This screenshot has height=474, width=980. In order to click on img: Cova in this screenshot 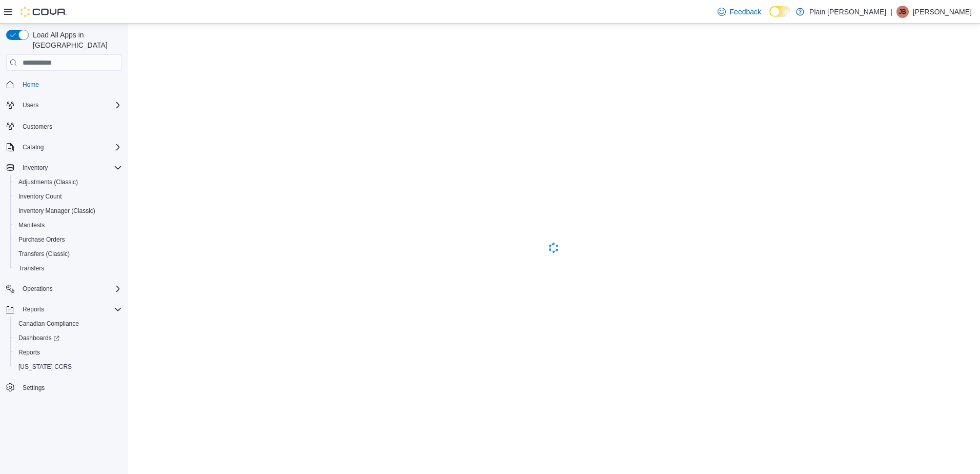, I will do `click(43, 12)`.